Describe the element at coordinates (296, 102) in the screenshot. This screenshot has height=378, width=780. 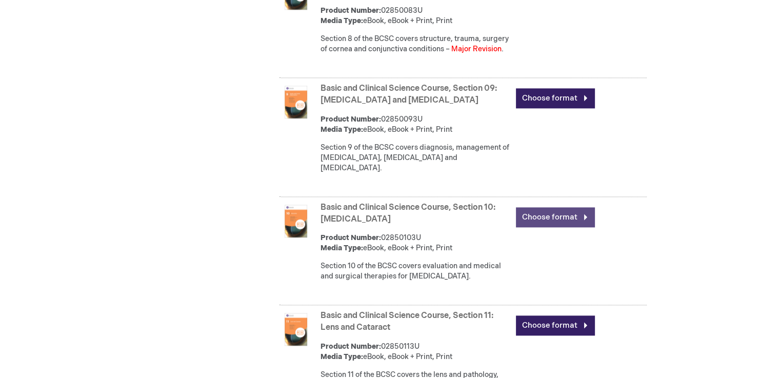
I see `img: Basic and Clinical Science Course, Section 09: Uveitis and Ocular Inflammation` at that location.